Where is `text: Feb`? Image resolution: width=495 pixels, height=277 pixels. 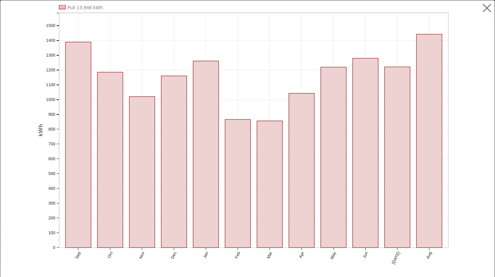
text: Feb is located at coordinates (237, 255).